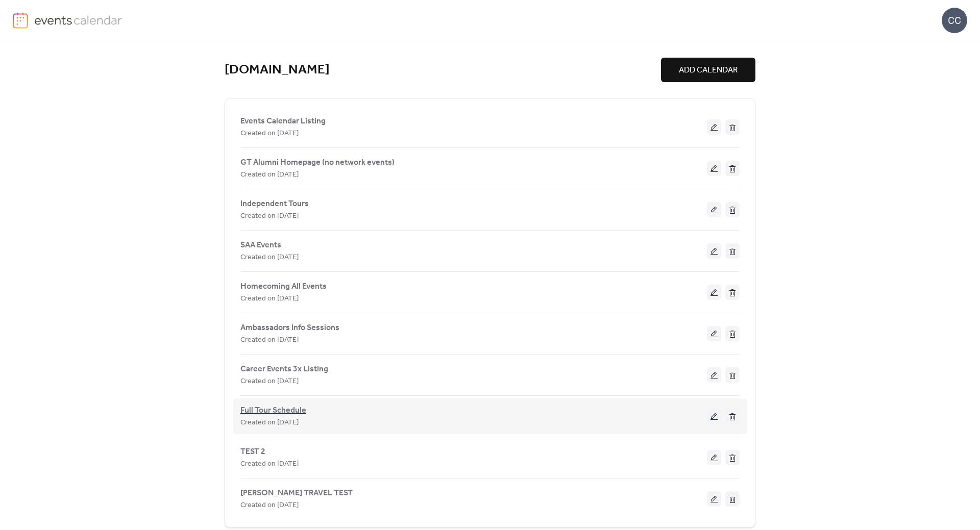 Image resolution: width=980 pixels, height=530 pixels. Describe the element at coordinates (275, 204) in the screenshot. I see `span: Independent Tours` at that location.